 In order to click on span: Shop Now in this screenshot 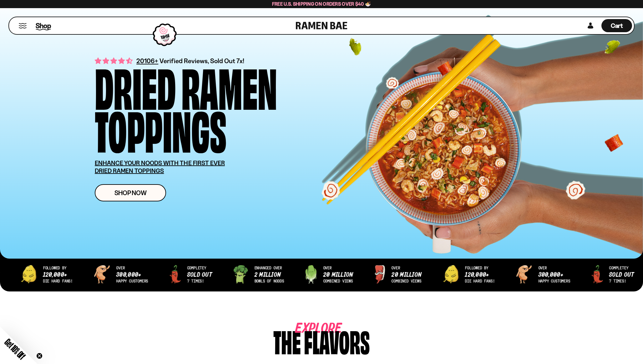, I will do `click(130, 193)`.